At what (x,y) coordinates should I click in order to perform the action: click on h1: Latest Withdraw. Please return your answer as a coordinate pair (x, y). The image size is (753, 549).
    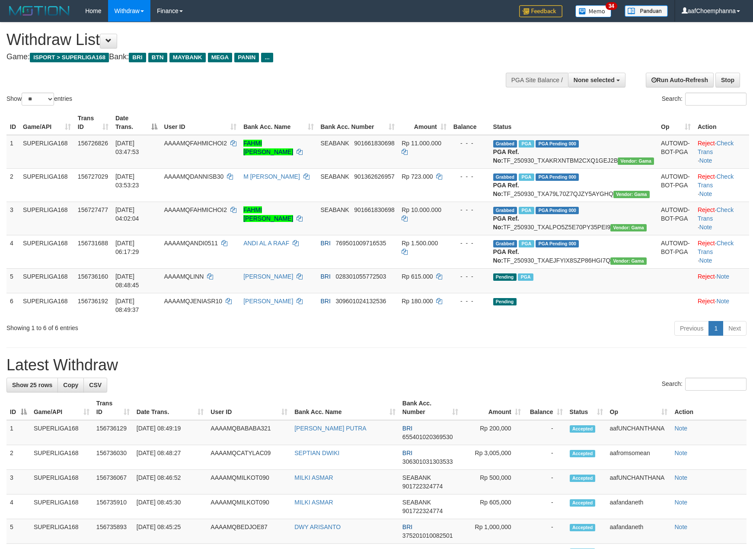
    Looking at the image, I should click on (377, 365).